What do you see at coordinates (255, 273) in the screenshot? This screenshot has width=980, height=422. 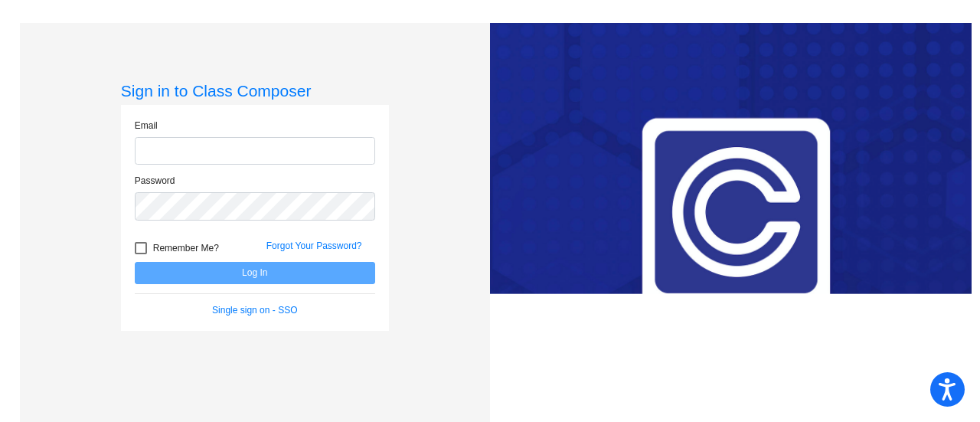 I see `button: Log In` at bounding box center [255, 273].